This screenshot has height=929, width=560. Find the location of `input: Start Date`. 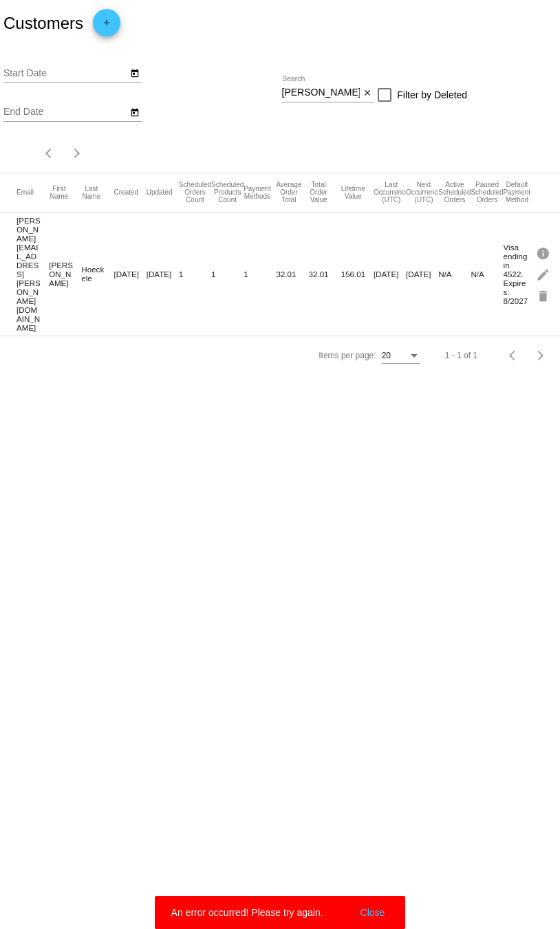

input: Start Date is located at coordinates (65, 74).